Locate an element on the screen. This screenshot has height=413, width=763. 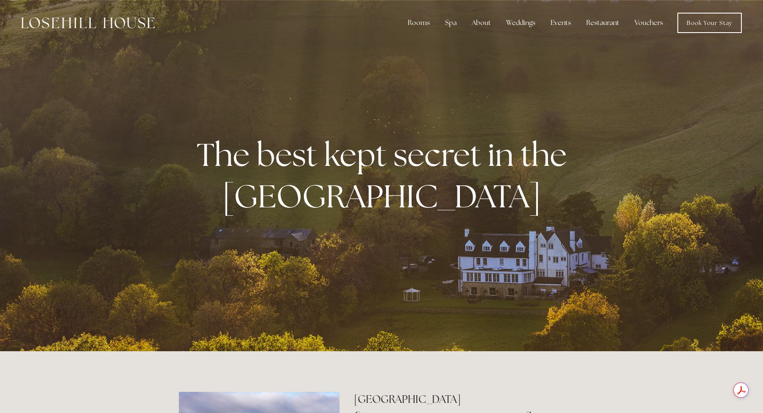
a: Vouchers is located at coordinates (648, 23).